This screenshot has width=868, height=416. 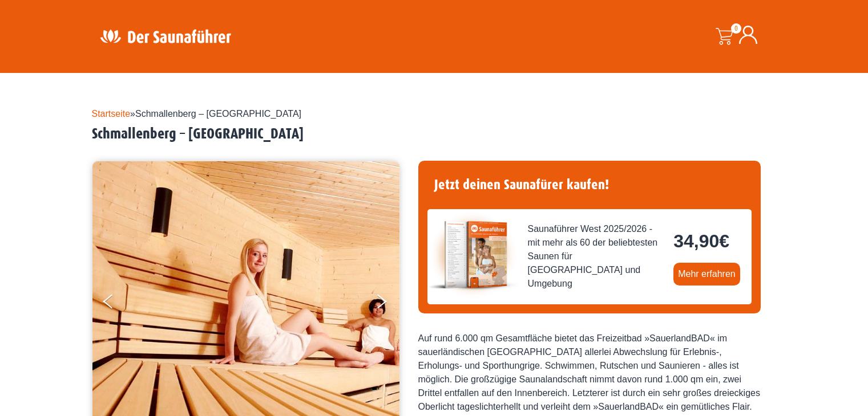 What do you see at coordinates (590, 184) in the screenshot?
I see `h4: Jetzt deinen Saunafürer kaufen!` at bounding box center [590, 184].